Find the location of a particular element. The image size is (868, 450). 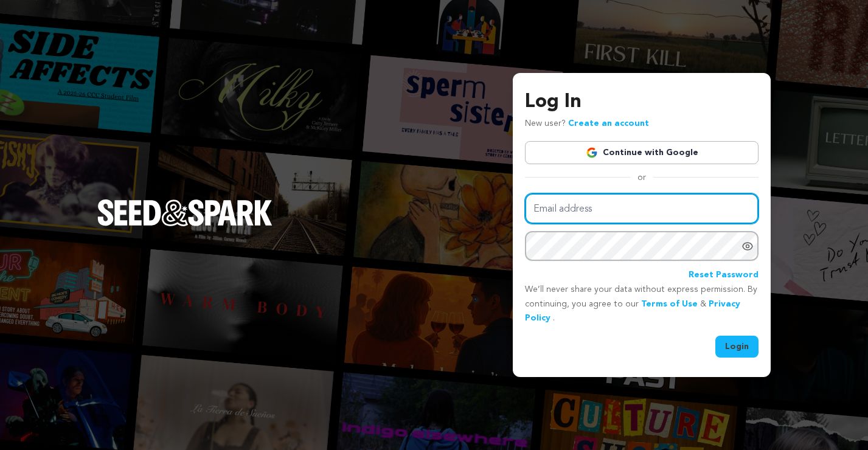

p: New user? is located at coordinates (587, 125).